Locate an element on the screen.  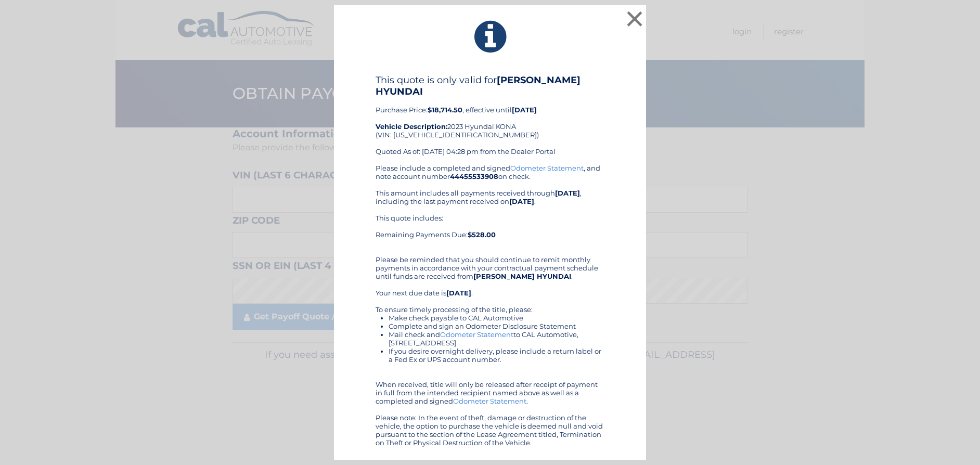
b: $528.00 is located at coordinates (482, 234).